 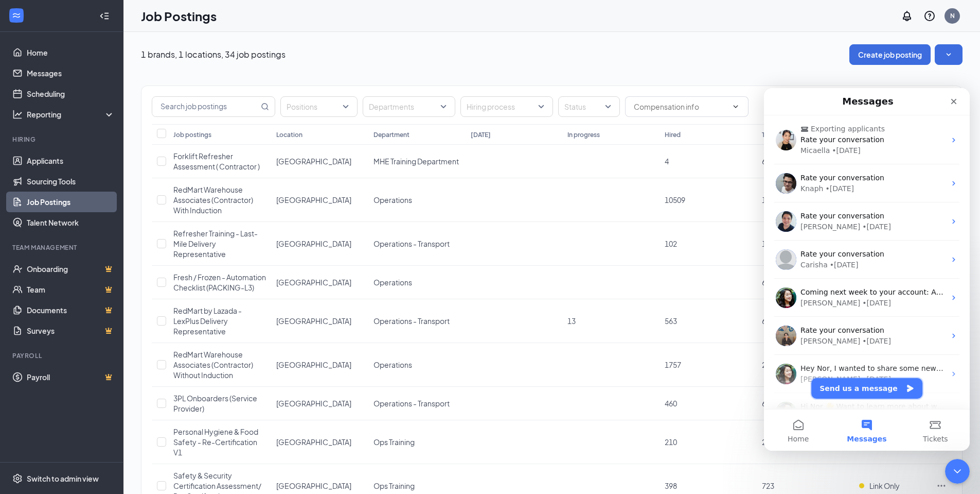 What do you see at coordinates (768, 403) in the screenshot?
I see `span: 696` at bounding box center [768, 403].